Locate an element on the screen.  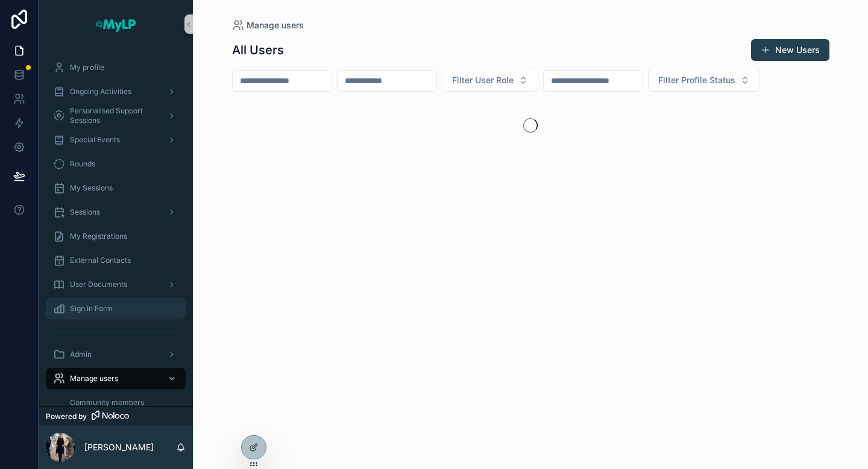
button: New Users is located at coordinates (790, 50).